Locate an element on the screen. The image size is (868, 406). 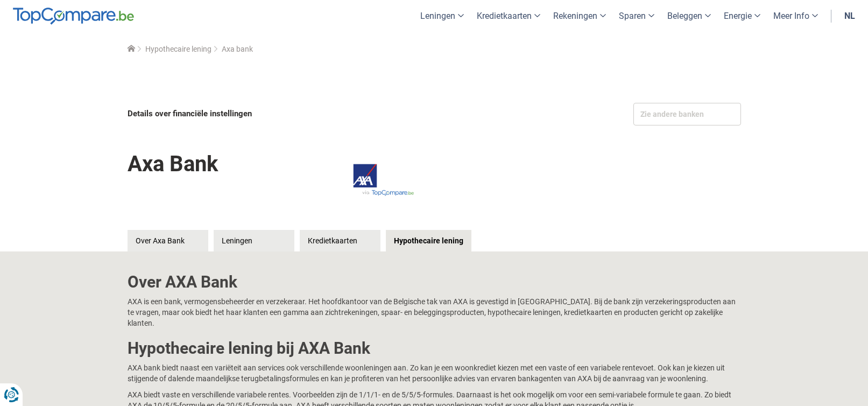
div: Zie andere banken is located at coordinates (688, 114).